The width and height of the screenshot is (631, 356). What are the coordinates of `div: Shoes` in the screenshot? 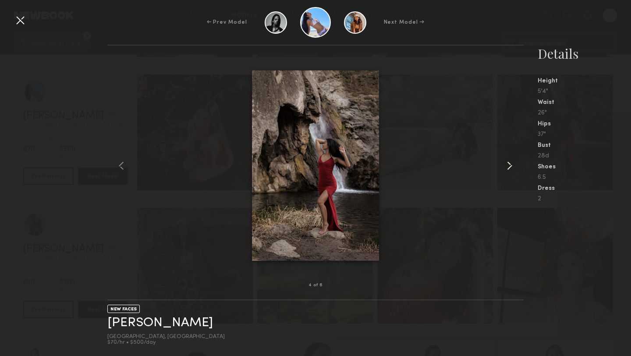 It's located at (584, 167).